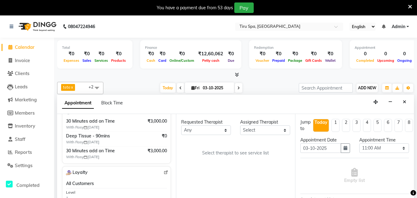 The width and height of the screenshot is (417, 198). What do you see at coordinates (210, 54) in the screenshot?
I see `div: ₹12,60,062` at bounding box center [210, 54].